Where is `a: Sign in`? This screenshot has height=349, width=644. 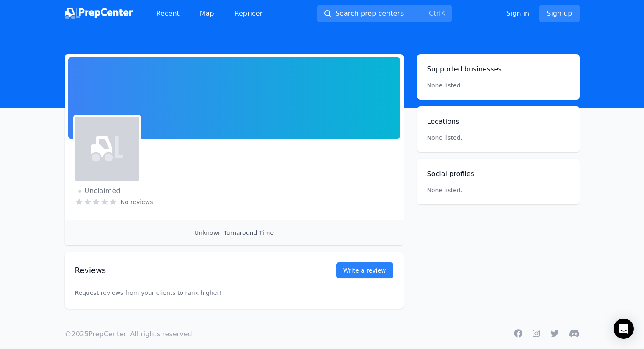
a: Sign in is located at coordinates (518, 14).